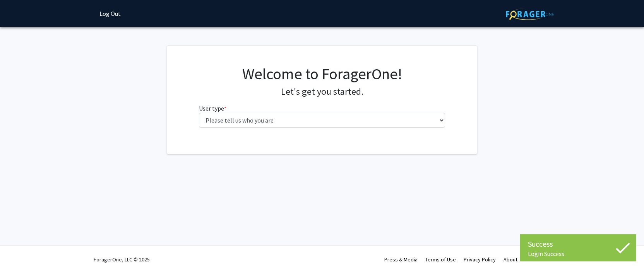  I want to click on a: Press & Media, so click(401, 259).